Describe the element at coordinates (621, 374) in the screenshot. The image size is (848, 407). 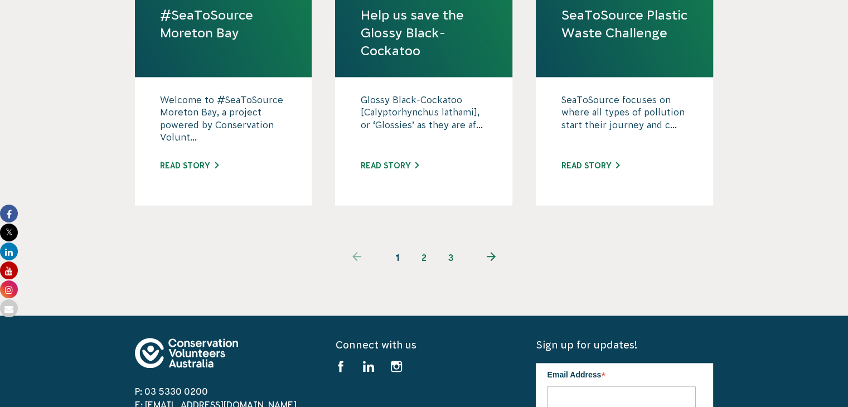
I see `label: Email Address` at that location.